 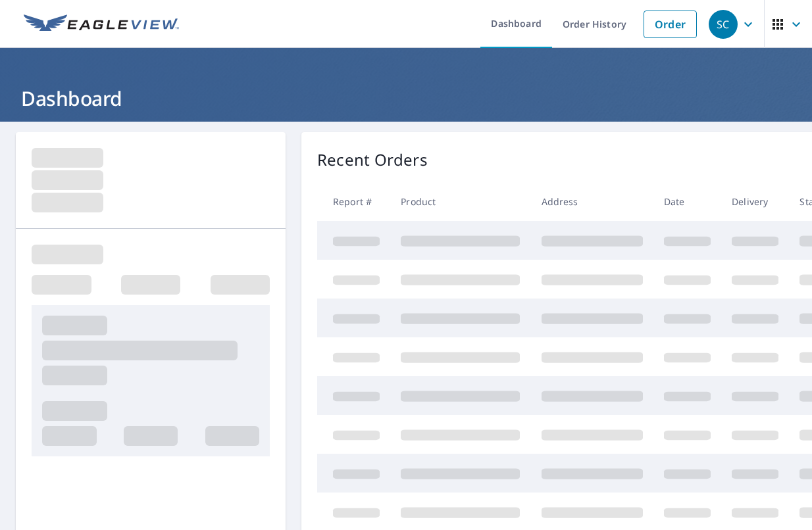 I want to click on th: Address, so click(x=592, y=201).